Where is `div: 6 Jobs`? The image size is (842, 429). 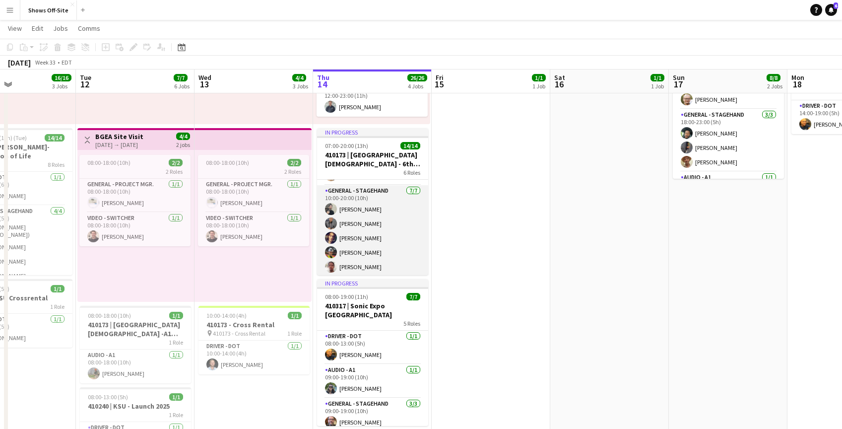 div: 6 Jobs is located at coordinates (182, 86).